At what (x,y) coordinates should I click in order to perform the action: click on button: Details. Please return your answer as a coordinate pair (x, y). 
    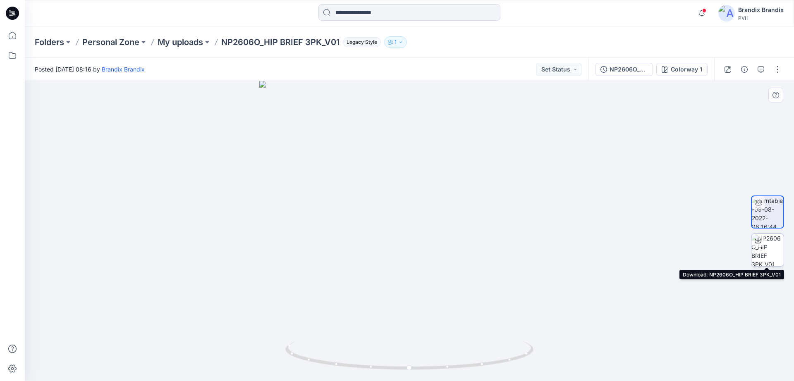
    Looking at the image, I should click on (744, 69).